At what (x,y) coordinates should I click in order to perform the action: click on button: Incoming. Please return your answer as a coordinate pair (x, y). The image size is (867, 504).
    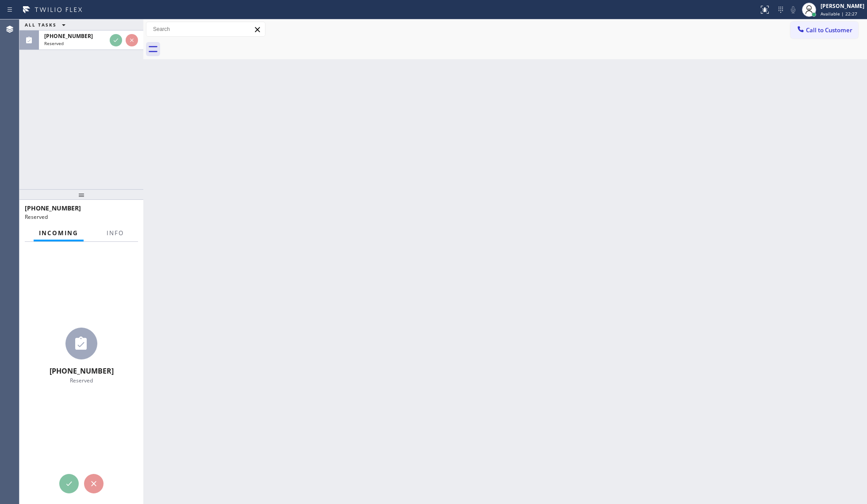
    Looking at the image, I should click on (58, 233).